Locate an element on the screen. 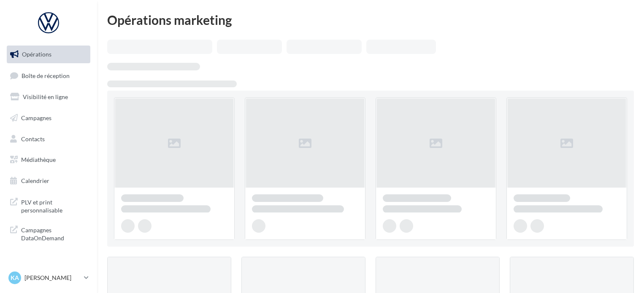  a: Opérations is located at coordinates (48, 55).